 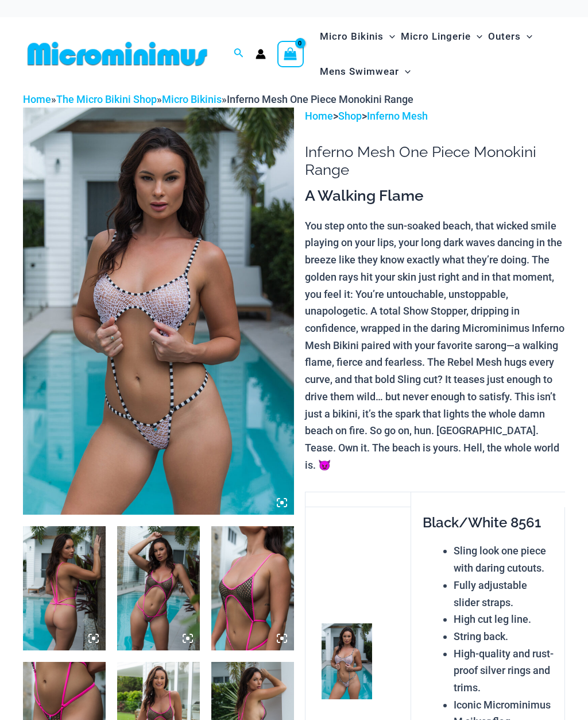 What do you see at coordinates (504, 619) in the screenshot?
I see `li: High cut leg line.` at bounding box center [504, 619].